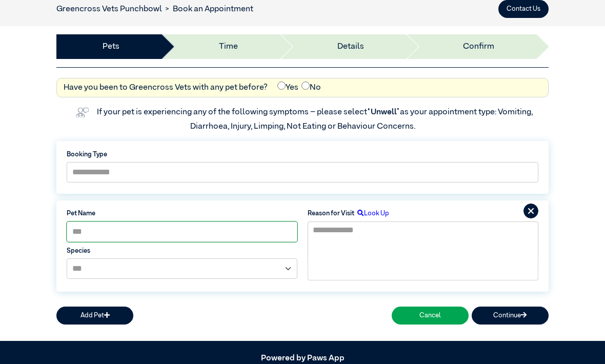 The width and height of the screenshot is (605, 364). I want to click on nav: breadcrumb, so click(155, 9).